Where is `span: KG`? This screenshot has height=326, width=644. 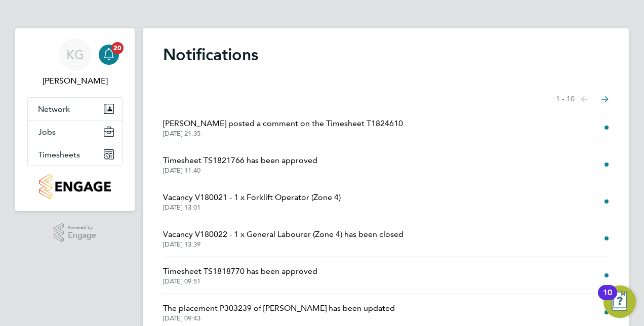 span: KG is located at coordinates (75, 55).